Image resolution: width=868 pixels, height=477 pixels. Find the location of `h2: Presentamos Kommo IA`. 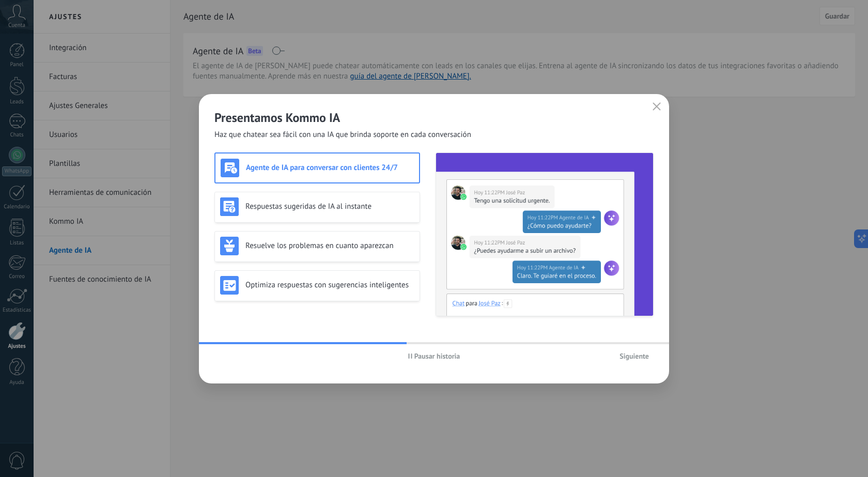

h2: Presentamos Kommo IA is located at coordinates (434, 118).